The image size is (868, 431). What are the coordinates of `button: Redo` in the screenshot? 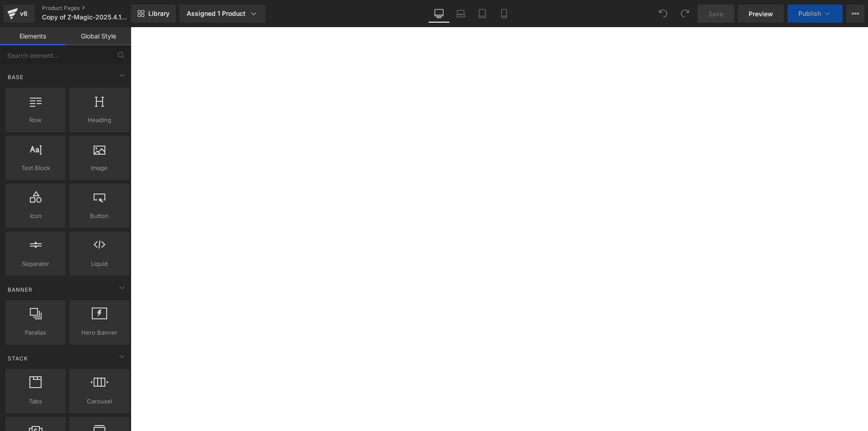 It's located at (685, 14).